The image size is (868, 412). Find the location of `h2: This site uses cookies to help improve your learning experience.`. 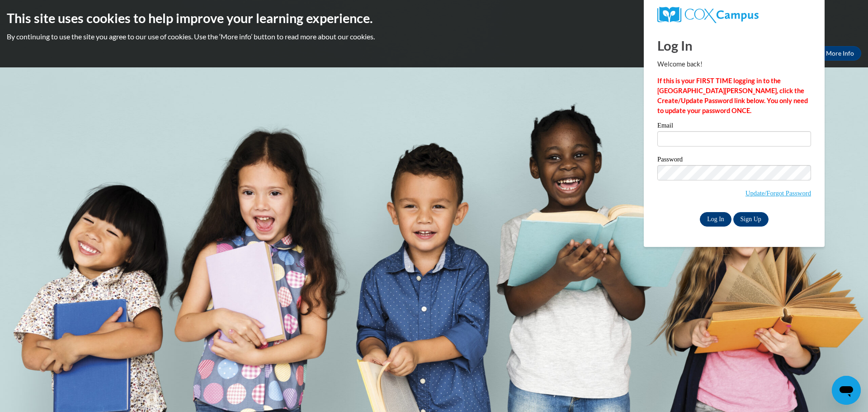

h2: This site uses cookies to help improve your learning experience. is located at coordinates (434, 18).